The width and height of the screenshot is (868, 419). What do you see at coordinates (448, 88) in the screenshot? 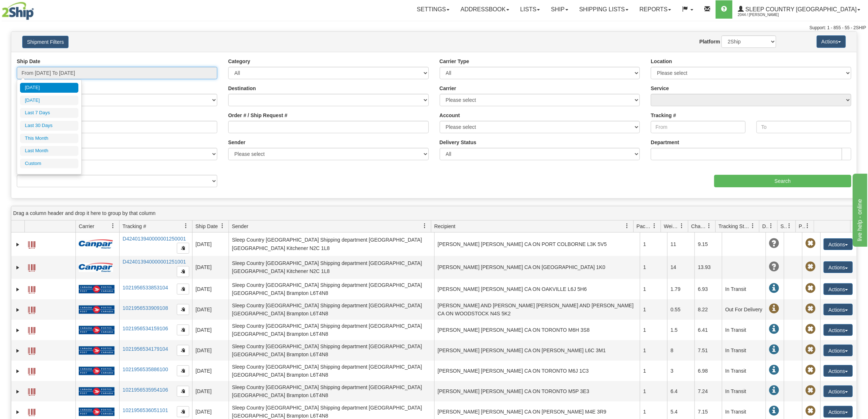
I see `label: Carrier` at bounding box center [448, 88].